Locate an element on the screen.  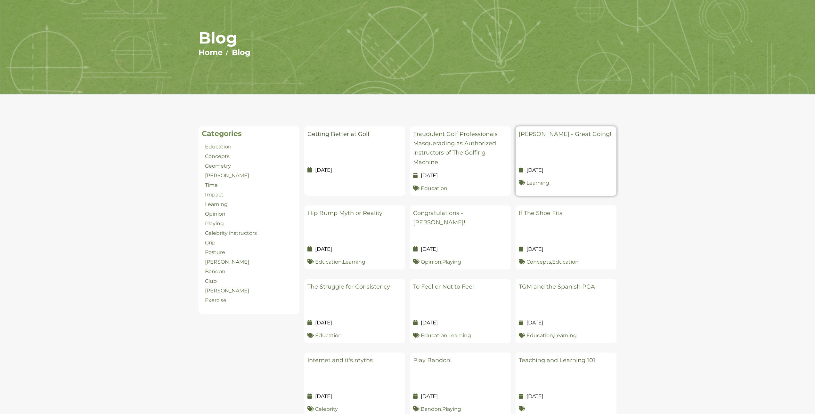
a: Time is located at coordinates (211, 185).